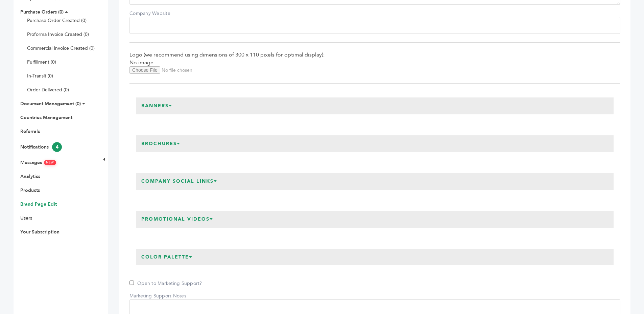  I want to click on span: NEW, so click(50, 163).